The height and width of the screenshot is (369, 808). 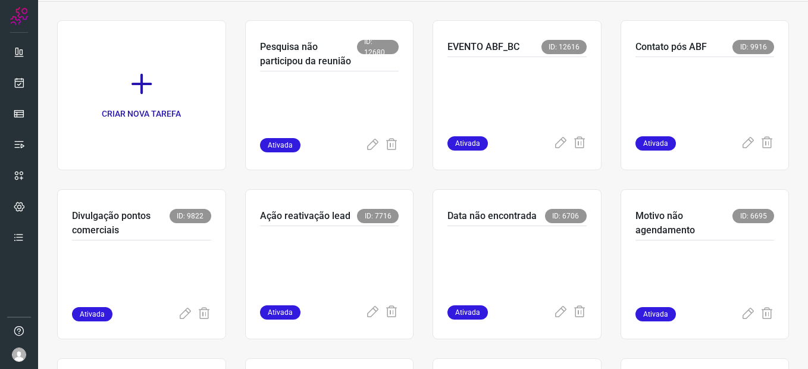 I want to click on span: ID: 9916, so click(x=753, y=47).